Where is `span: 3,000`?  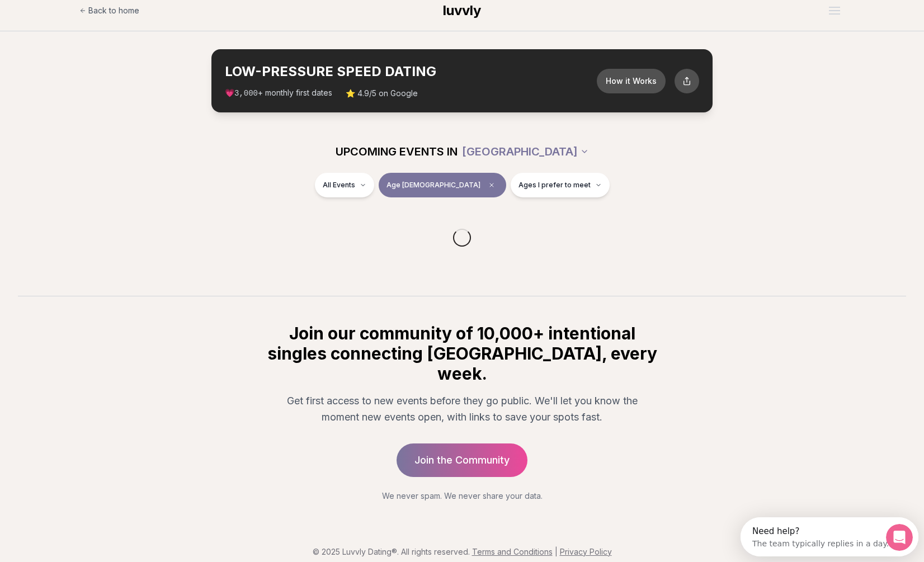 span: 3,000 is located at coordinates (246, 94).